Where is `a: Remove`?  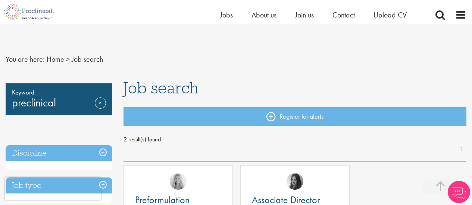
a: Remove is located at coordinates (100, 109).